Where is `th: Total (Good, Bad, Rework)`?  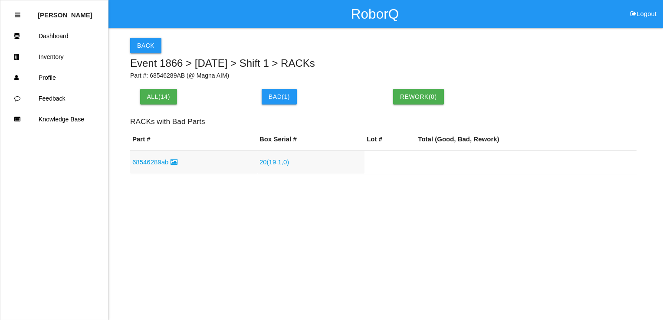 th: Total (Good, Bad, Rework) is located at coordinates (526, 143).